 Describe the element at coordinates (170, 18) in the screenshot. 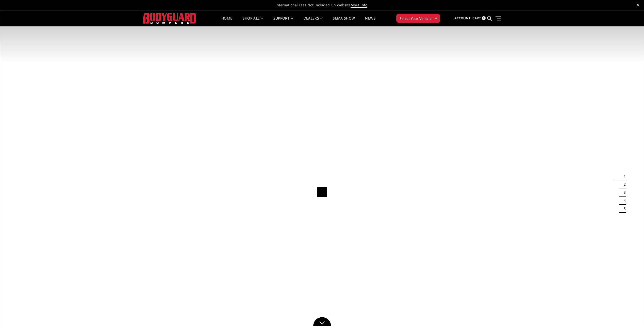

I see `img: BODYGUARD BUMPERS` at that location.